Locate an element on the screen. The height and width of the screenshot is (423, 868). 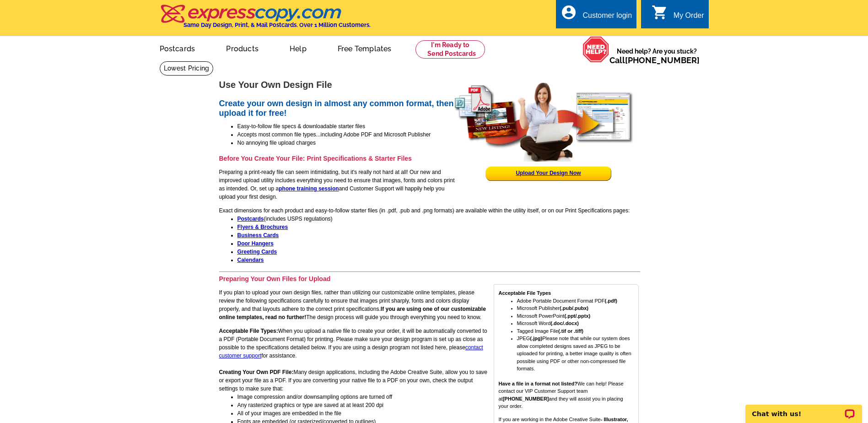
a: Door Hangers is located at coordinates (256, 243).